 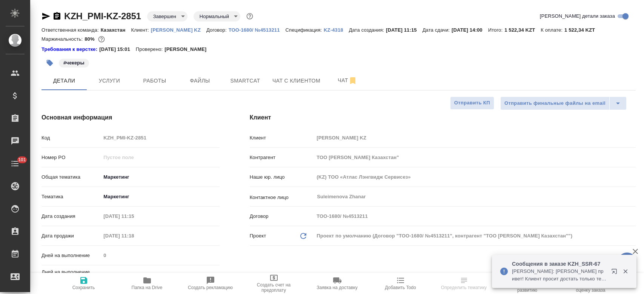 What do you see at coordinates (109, 81) in the screenshot?
I see `span: Услуги` at bounding box center [109, 81].